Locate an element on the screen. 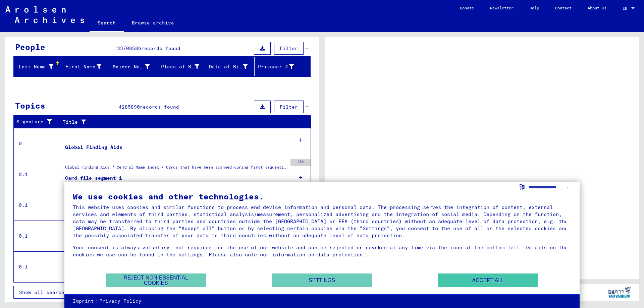 The image size is (644, 308). span: 33708586 is located at coordinates (129, 48).